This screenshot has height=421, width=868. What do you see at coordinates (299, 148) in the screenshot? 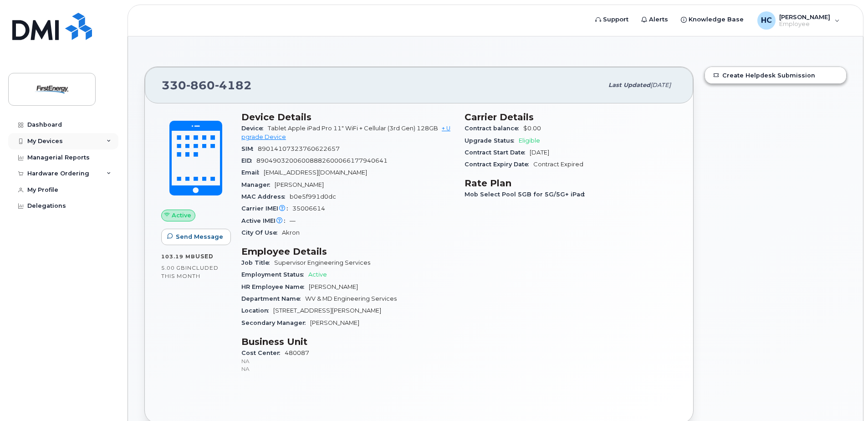
I see `span: 89014107323760622657` at bounding box center [299, 148].